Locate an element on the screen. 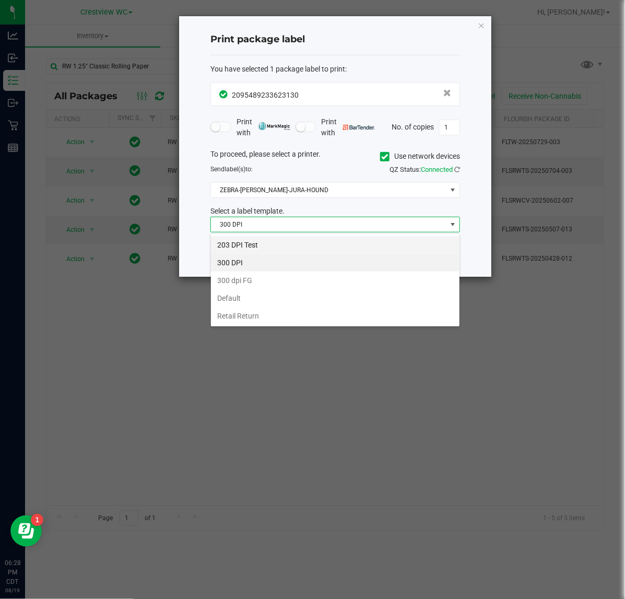  span: In Sync is located at coordinates (224, 94).